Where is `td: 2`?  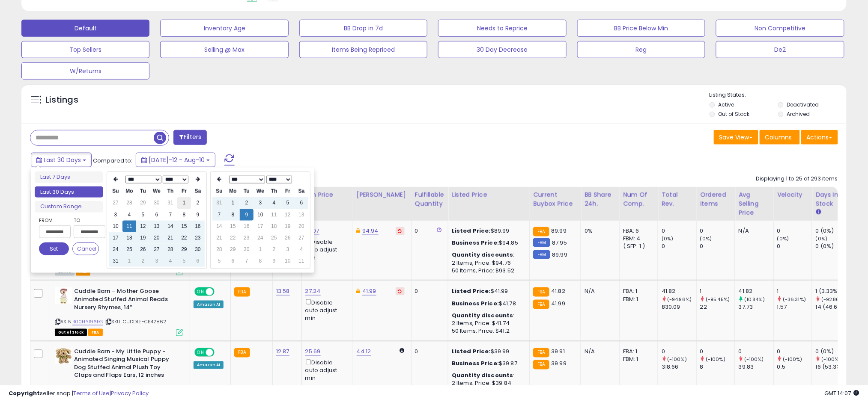 td: 2 is located at coordinates (274, 250).